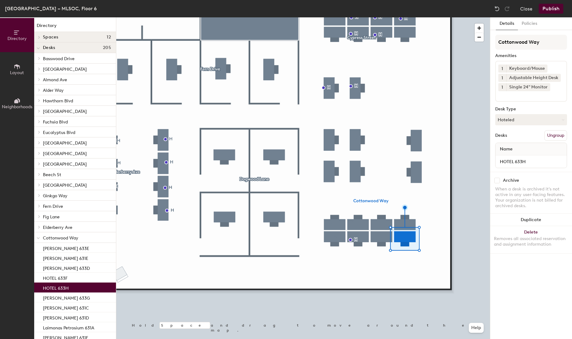 Image resolution: width=572 pixels, height=339 pixels. I want to click on div: Removes all associated reservation and assignment information, so click(531, 242).